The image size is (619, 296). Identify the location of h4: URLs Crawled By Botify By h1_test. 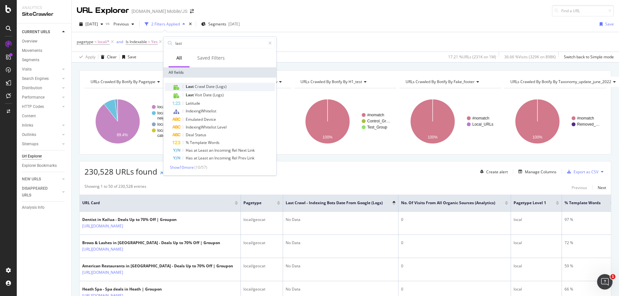
(345, 82).